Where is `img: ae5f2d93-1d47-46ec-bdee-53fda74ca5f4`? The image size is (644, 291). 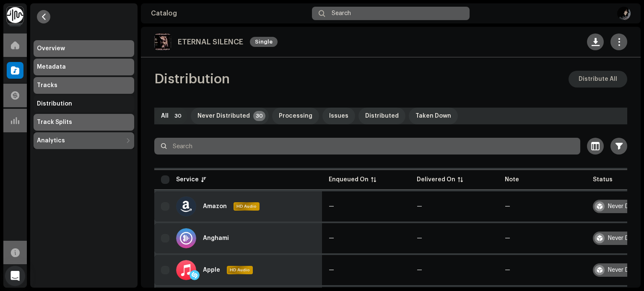
img: ae5f2d93-1d47-46ec-bdee-53fda74ca5f4 is located at coordinates (624, 14).